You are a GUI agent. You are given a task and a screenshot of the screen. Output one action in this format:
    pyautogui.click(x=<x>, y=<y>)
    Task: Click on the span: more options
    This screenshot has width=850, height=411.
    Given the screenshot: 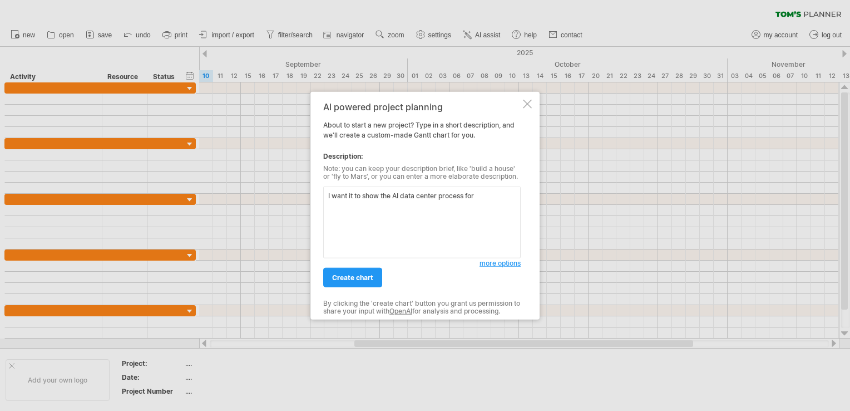 What is the action you would take?
    pyautogui.click(x=500, y=263)
    